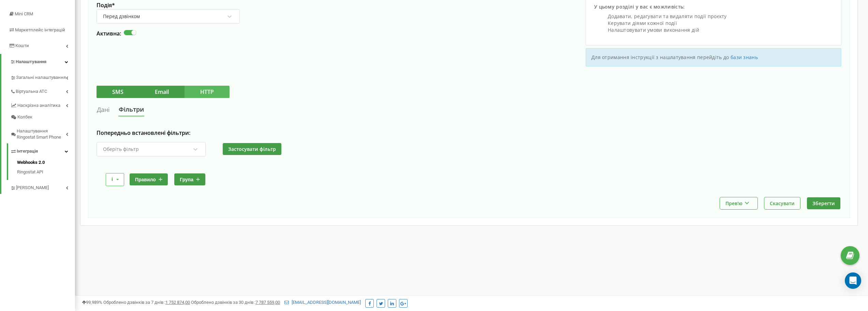 The image size is (868, 311). I want to click on span: Віртуальна АТС, so click(31, 92).